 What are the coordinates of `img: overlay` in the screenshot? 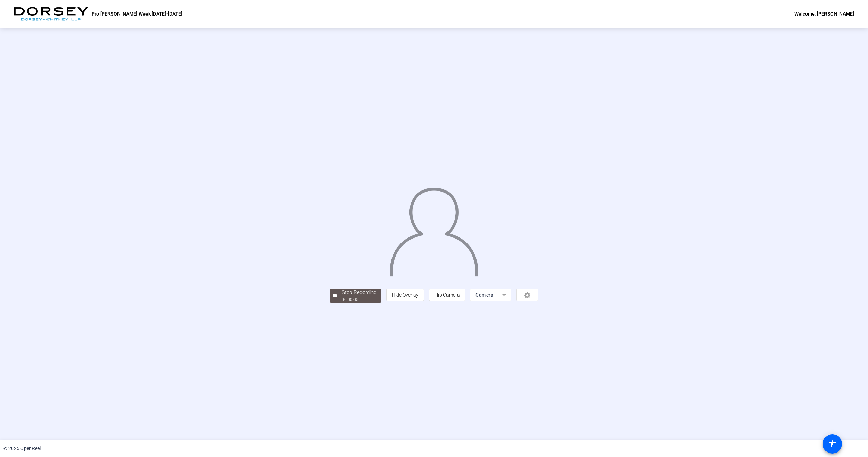 It's located at (433, 229).